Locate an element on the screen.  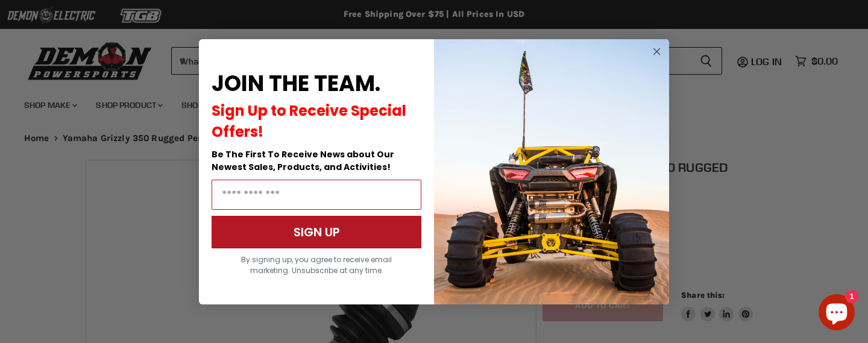
span: Be The First To Receive News about Our Newest Sales, Products, and Activities! is located at coordinates (302, 160).